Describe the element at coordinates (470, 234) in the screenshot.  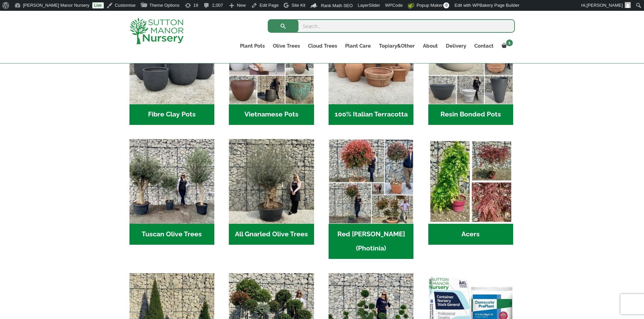
I see `h2: Acers` at that location.